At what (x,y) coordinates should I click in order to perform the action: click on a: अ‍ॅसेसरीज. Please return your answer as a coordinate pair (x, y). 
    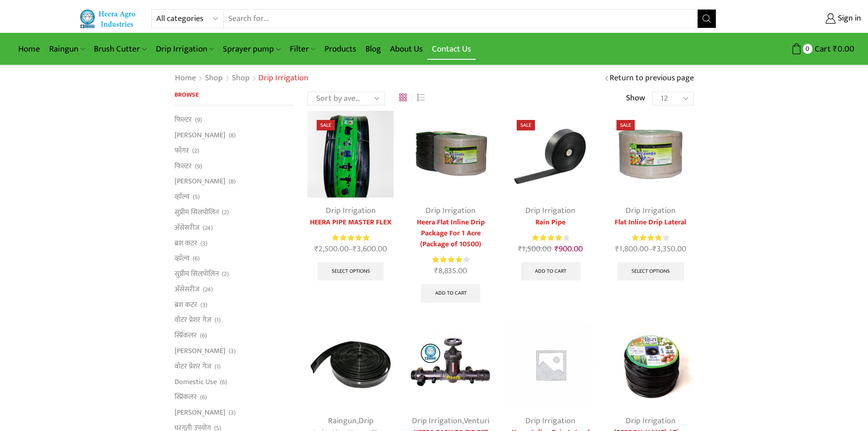
    Looking at the image, I should click on (187, 227).